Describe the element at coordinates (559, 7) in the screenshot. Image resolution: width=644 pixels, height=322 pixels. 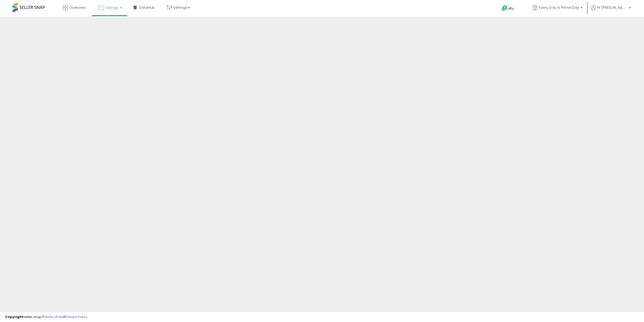
I see `span: Every Day is Prime Day` at that location.